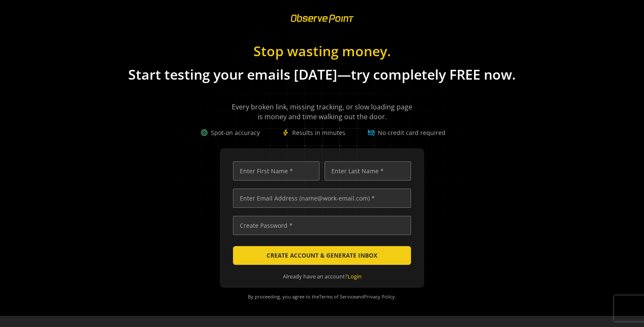 The height and width of the screenshot is (327, 644). What do you see at coordinates (322, 198) in the screenshot?
I see `input: Enter Email Address (name@work-email.com) *` at bounding box center [322, 198].